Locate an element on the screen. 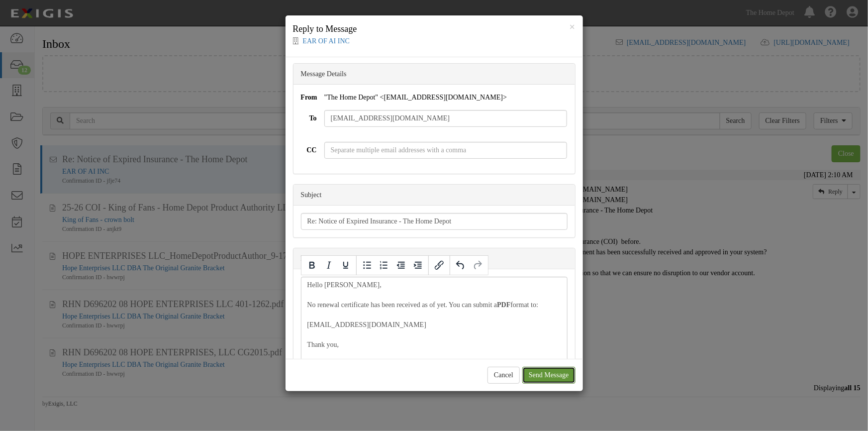  b: PDF is located at coordinates (504, 305).